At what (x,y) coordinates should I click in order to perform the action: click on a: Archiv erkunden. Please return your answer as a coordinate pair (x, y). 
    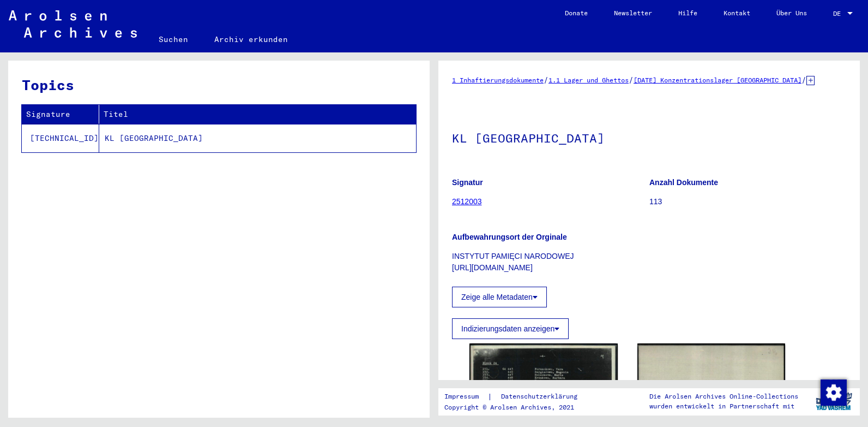
    Looking at the image, I should click on (251, 39).